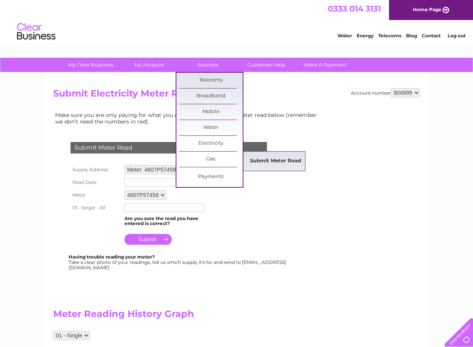  Describe the element at coordinates (211, 144) in the screenshot. I see `a: Electricity` at that location.